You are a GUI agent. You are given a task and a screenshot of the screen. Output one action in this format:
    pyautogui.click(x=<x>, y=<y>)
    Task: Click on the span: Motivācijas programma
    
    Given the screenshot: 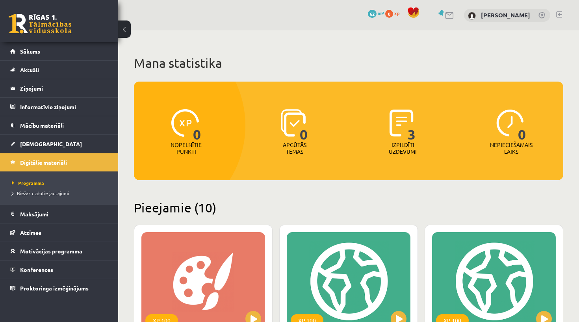 What is the action you would take?
    pyautogui.click(x=51, y=251)
    